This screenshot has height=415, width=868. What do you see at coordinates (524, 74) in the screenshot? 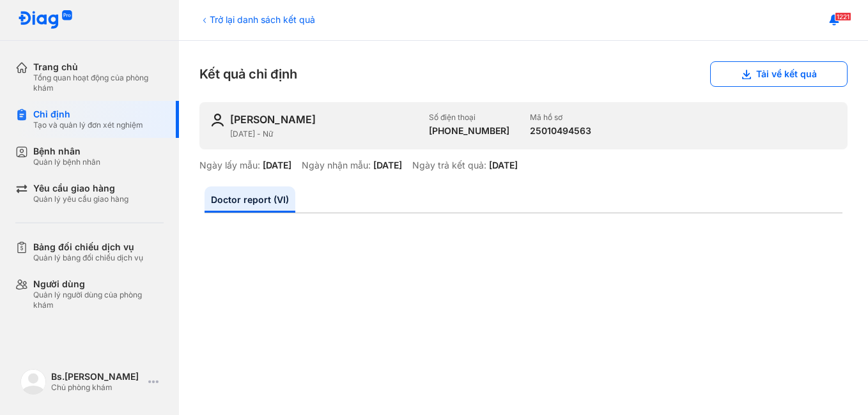
I see `div: Kết quả chỉ định` at bounding box center [524, 74].